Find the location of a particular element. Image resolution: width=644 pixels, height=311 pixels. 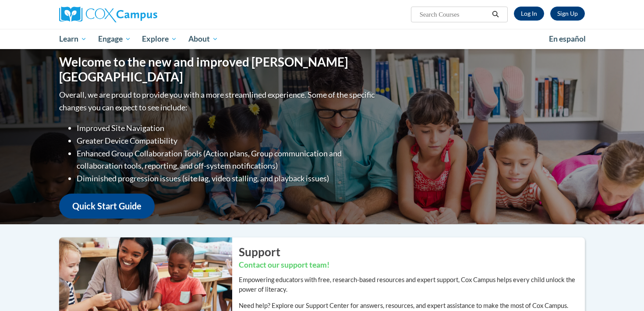

li: Enhanced Group Collaboration Tools (Action plans, Group communication and collaboration tools, re... is located at coordinates (227, 160).